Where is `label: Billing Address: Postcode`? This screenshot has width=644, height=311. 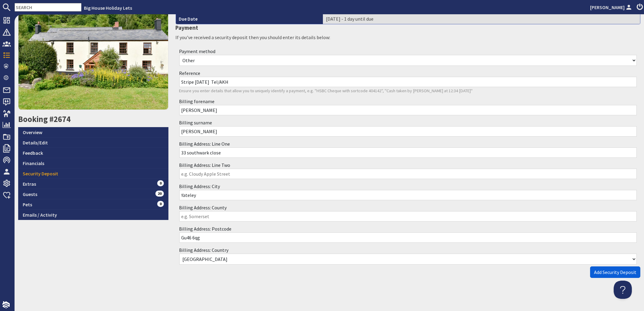 label: Billing Address: Postcode is located at coordinates (205, 229).